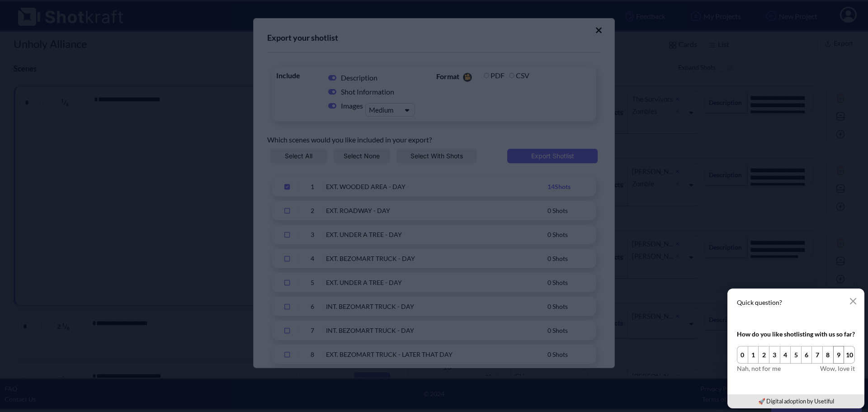 The width and height of the screenshot is (868, 412). Describe the element at coordinates (796, 355) in the screenshot. I see `button: 5` at that location.